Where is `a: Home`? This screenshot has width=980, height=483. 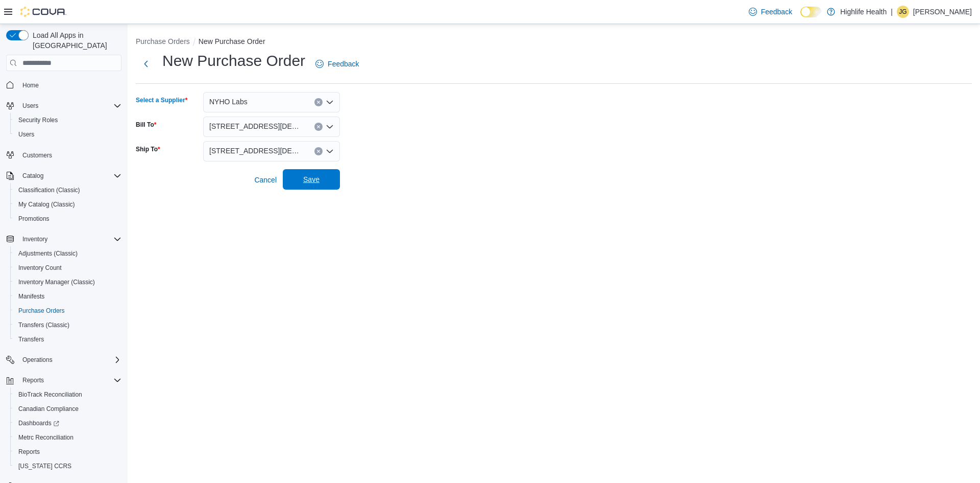
a: Home is located at coordinates (30, 86).